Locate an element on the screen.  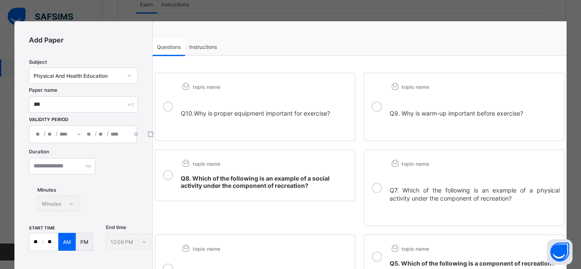
span: Q10 is located at coordinates (186, 113).